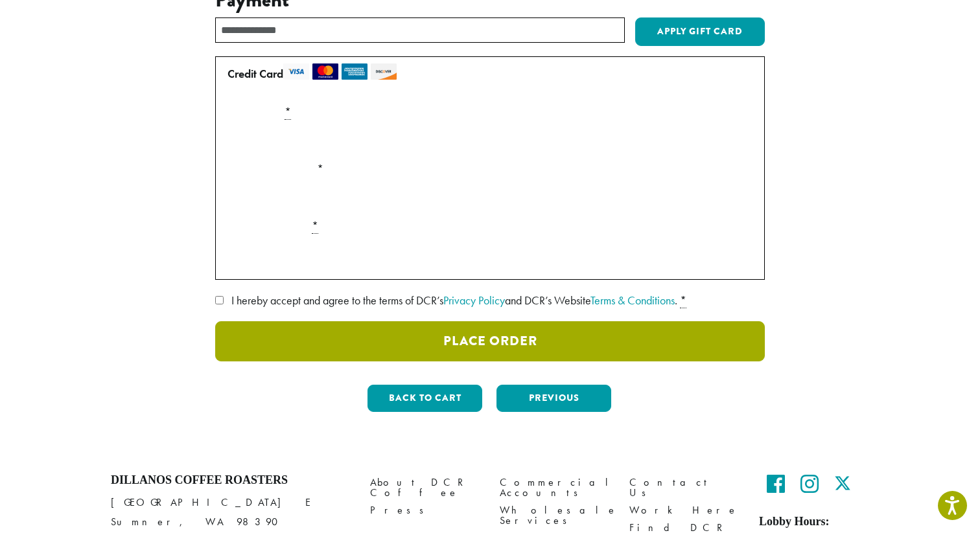 Image resolution: width=980 pixels, height=533 pixels. What do you see at coordinates (384, 72) in the screenshot?
I see `img: discover` at bounding box center [384, 72].